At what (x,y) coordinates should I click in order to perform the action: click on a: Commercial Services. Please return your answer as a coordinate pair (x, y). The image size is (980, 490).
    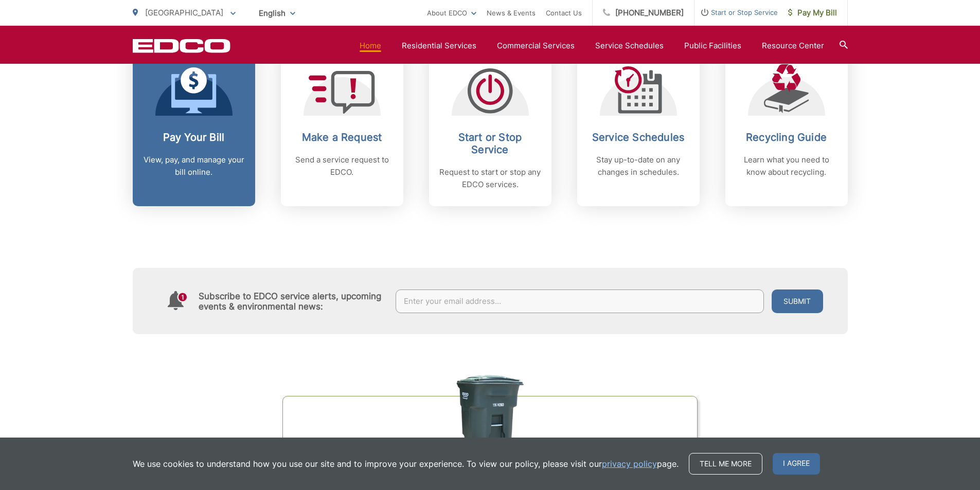
    Looking at the image, I should click on (536, 46).